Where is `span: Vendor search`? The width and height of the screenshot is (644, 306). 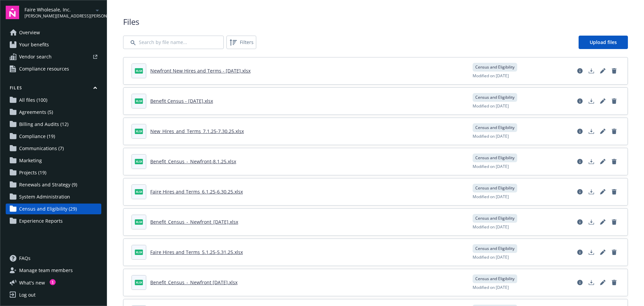 span: Vendor search is located at coordinates (35, 57).